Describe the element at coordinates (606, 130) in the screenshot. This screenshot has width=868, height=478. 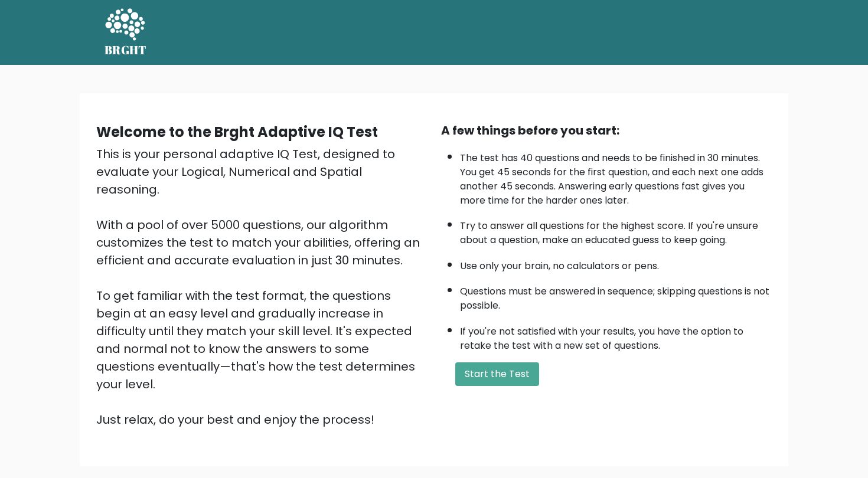
I see `div: A few things before you start:` at that location.